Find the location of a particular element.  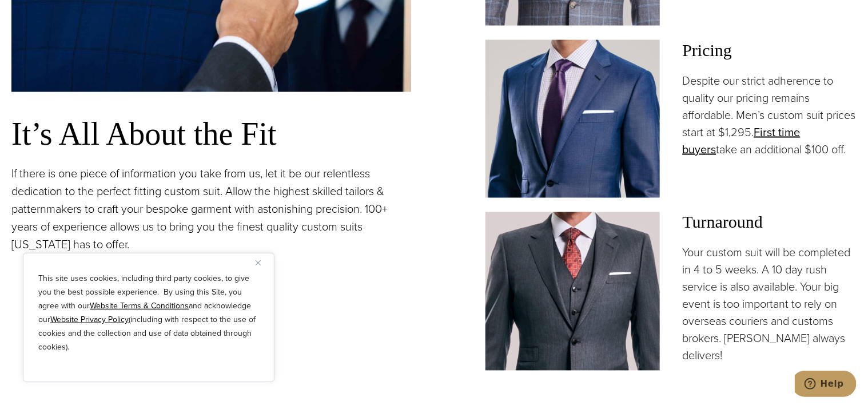

p: Your custom suit will be completed in 4 to 5 weeks. A 10 day rush service is also available. Your... is located at coordinates (769, 304).